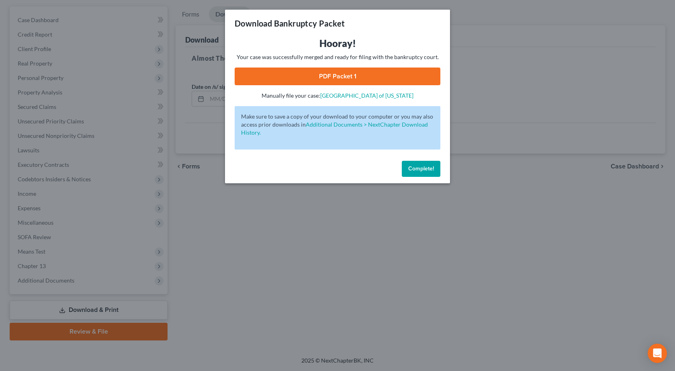 This screenshot has width=675, height=371. What do you see at coordinates (334, 128) in the screenshot?
I see `a: Additional Documents > NextChapter Download History.` at bounding box center [334, 128].